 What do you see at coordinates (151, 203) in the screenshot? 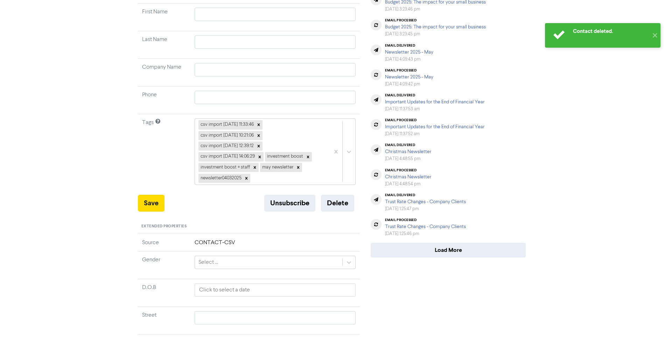
I see `button: Save` at bounding box center [151, 203].